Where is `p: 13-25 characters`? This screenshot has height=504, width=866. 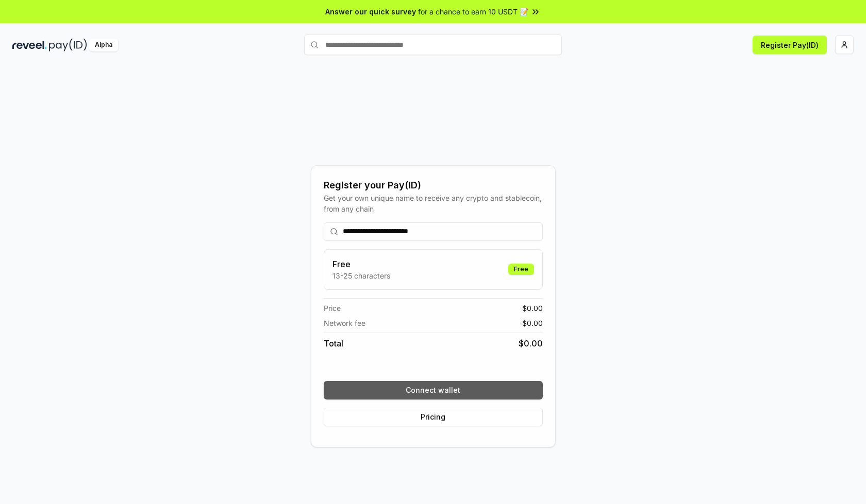
p: 13-25 characters is located at coordinates (361, 275).